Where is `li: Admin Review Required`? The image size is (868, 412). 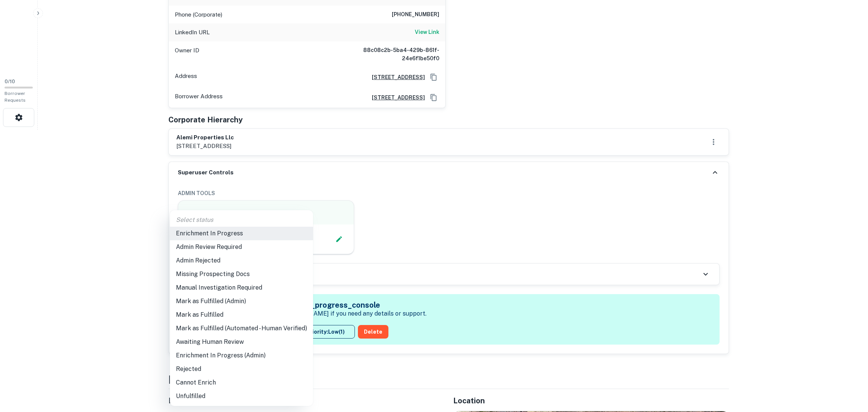
li: Admin Review Required is located at coordinates (241, 247).